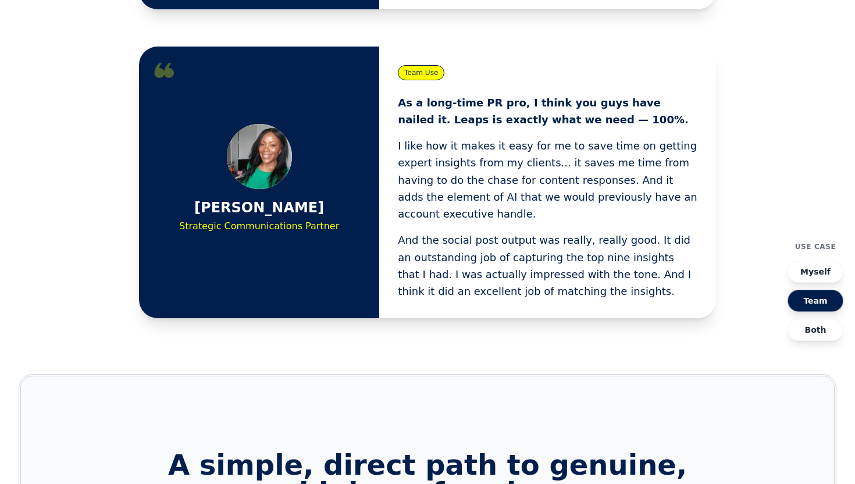 This screenshot has width=855, height=484. What do you see at coordinates (815, 272) in the screenshot?
I see `button: Myself` at bounding box center [815, 272].